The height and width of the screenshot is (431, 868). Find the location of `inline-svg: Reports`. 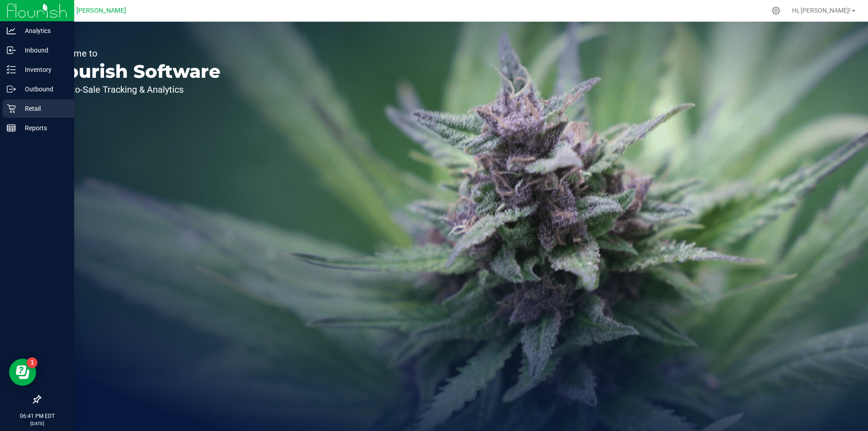

inline-svg: Reports is located at coordinates (11, 128).